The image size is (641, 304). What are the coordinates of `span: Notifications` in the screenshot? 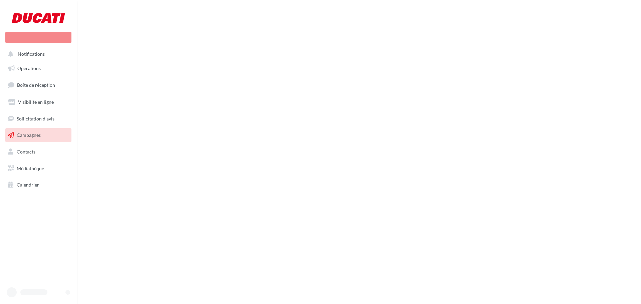 It's located at (31, 54).